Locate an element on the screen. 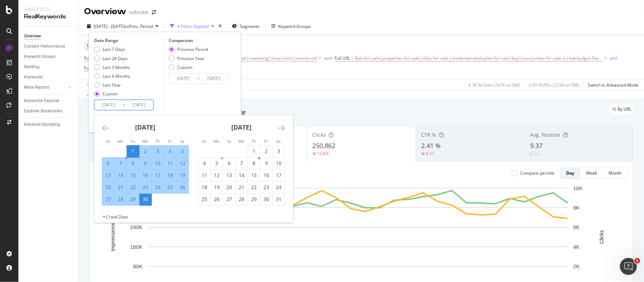 Image resolution: width=644 pixels, height=282 pixels. div: 21 is located at coordinates (242, 187).